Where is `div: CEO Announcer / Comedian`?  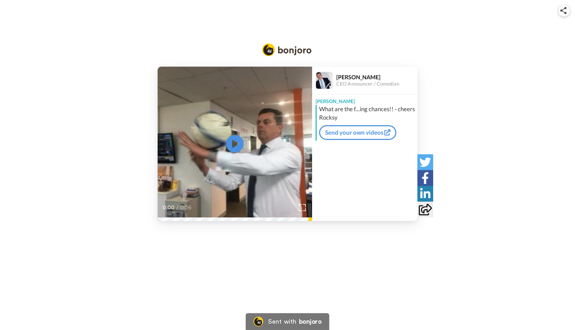
div: CEO Announcer / Comedian is located at coordinates (377, 84).